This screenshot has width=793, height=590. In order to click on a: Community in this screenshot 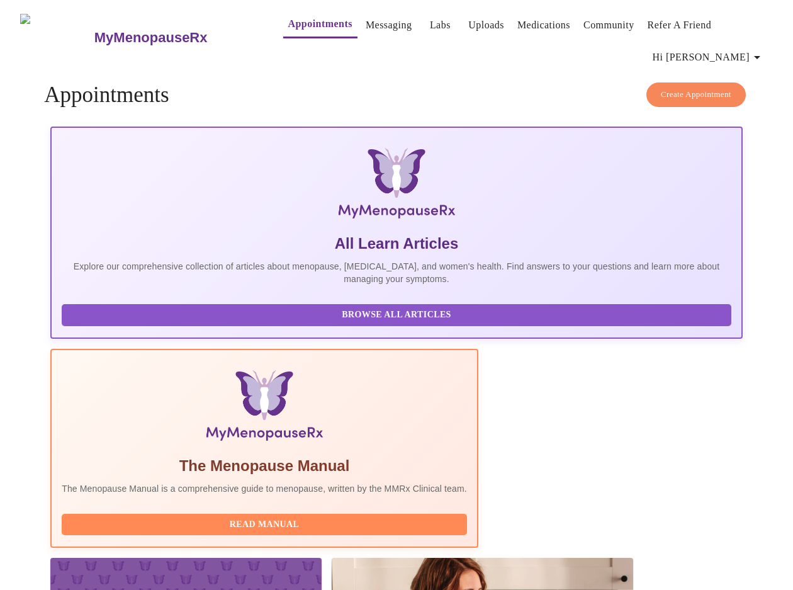, I will do `click(609, 25)`.